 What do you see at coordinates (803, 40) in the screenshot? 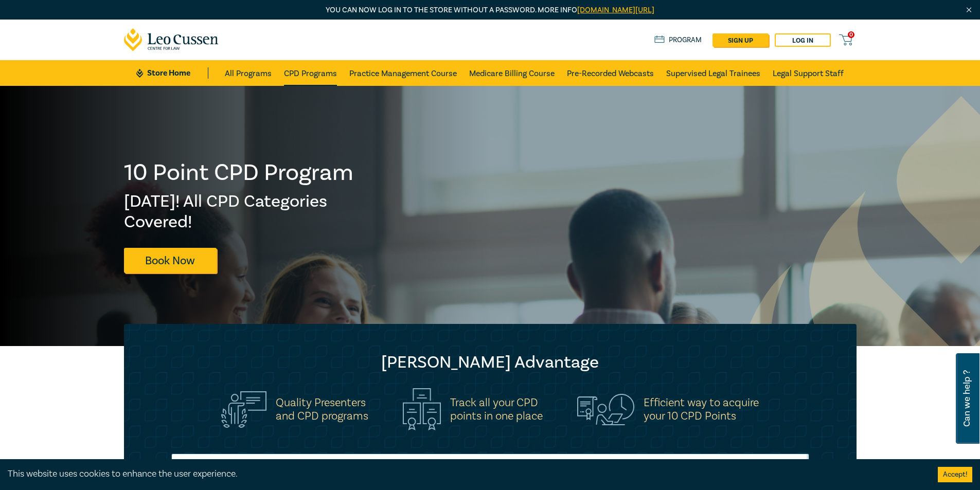
I see `a: Log in` at bounding box center [803, 40].